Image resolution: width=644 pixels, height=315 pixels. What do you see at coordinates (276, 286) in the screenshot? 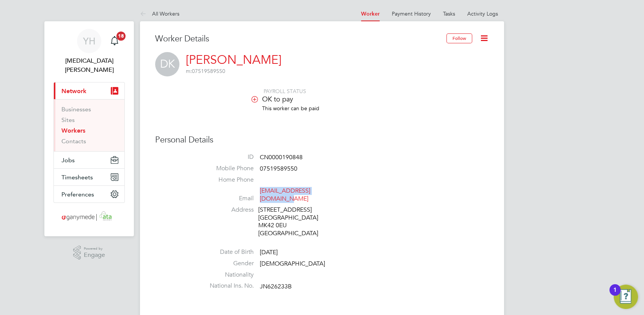
I see `span: JN626233B` at bounding box center [276, 286].